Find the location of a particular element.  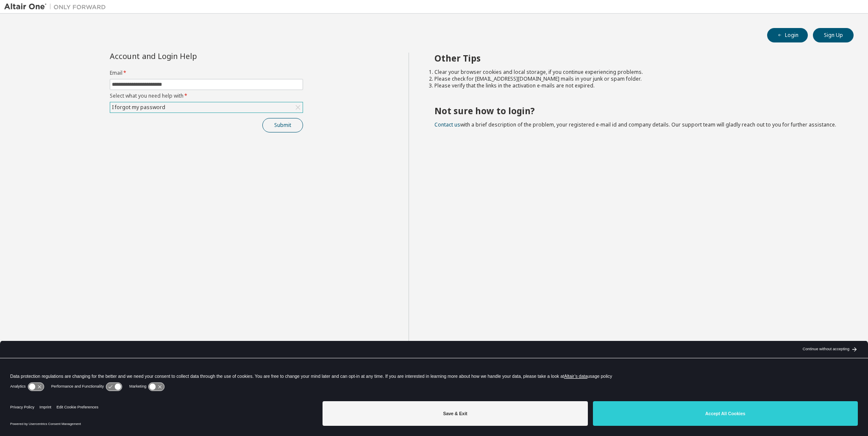

button: Sign Up is located at coordinates (833, 35).